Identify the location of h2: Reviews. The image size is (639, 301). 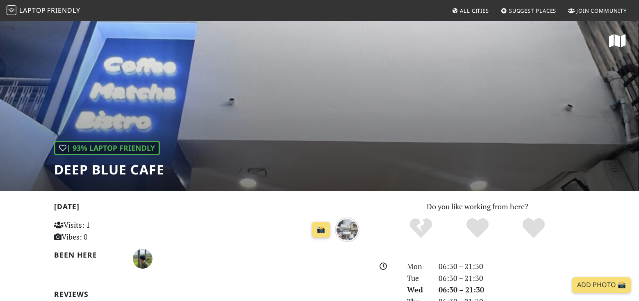
(207, 294).